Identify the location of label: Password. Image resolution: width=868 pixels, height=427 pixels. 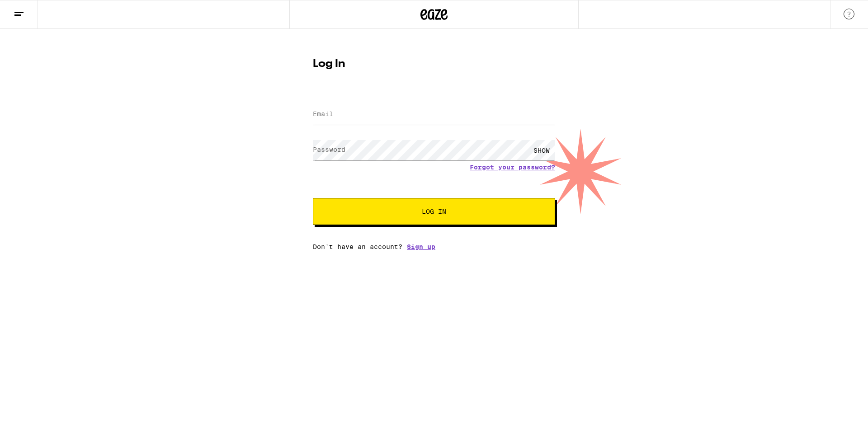
(329, 149).